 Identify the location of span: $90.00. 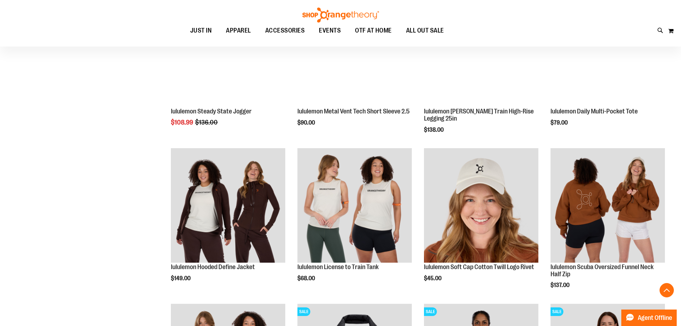
(307, 123).